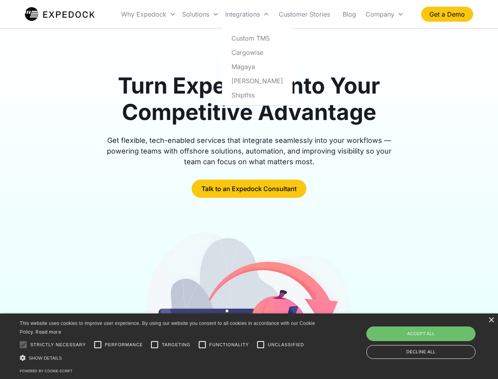 The image size is (498, 379). What do you see at coordinates (257, 52) in the screenshot?
I see `a: Cargowise` at bounding box center [257, 52].